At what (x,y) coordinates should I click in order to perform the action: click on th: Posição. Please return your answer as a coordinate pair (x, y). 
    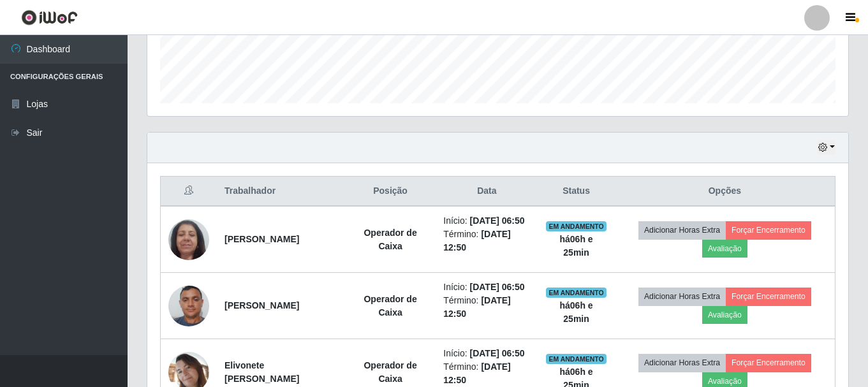
    Looking at the image, I should click on (390, 192).